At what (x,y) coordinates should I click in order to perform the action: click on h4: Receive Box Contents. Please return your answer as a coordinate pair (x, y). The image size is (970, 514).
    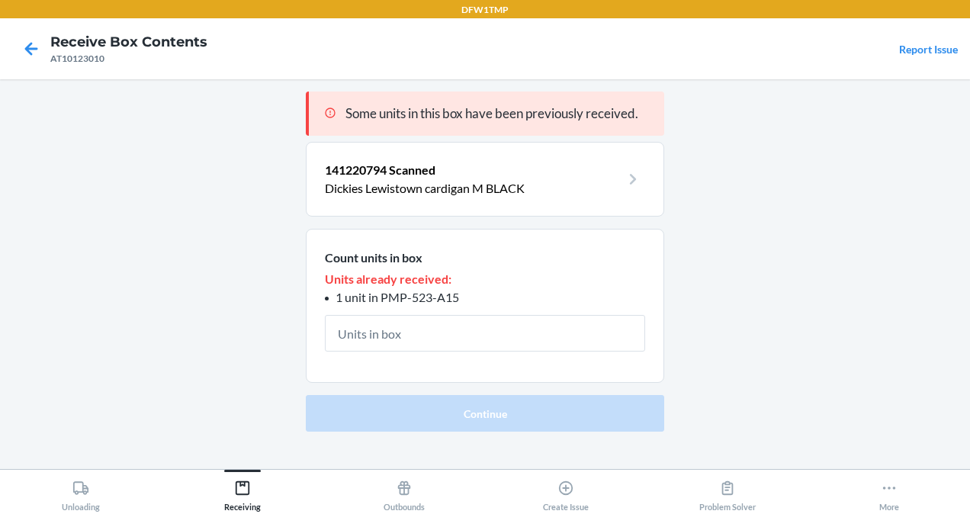
    Looking at the image, I should click on (129, 42).